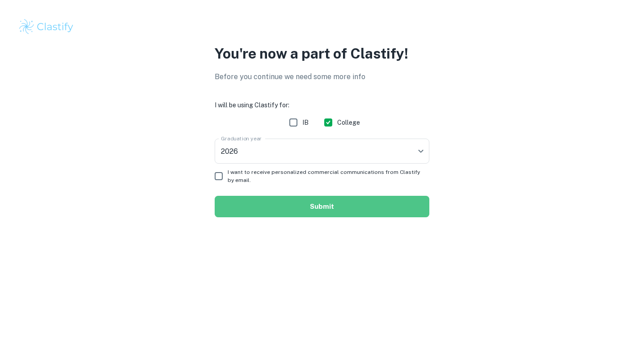 The height and width of the screenshot is (342, 644). Describe the element at coordinates (322, 27) in the screenshot. I see `a: Clastify logo` at that location.